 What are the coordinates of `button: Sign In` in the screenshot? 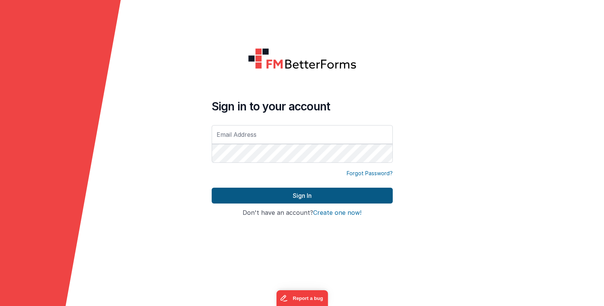 It's located at (302, 196).